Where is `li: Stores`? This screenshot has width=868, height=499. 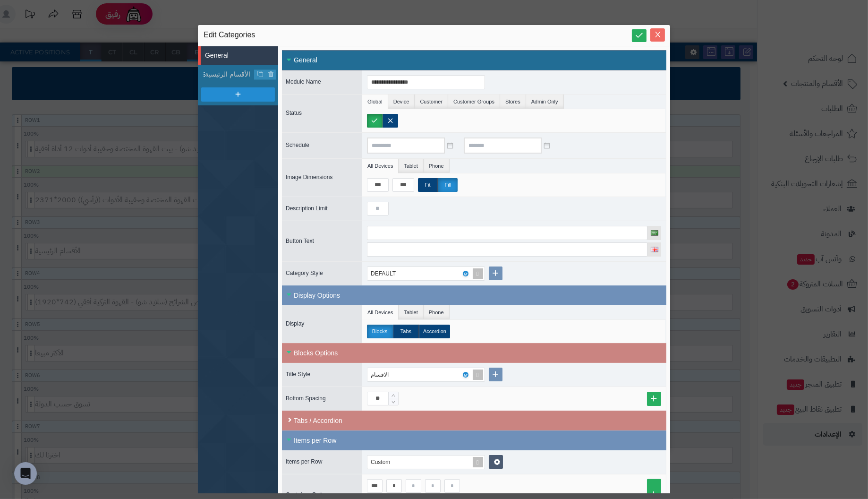 li: Stores is located at coordinates (513, 102).